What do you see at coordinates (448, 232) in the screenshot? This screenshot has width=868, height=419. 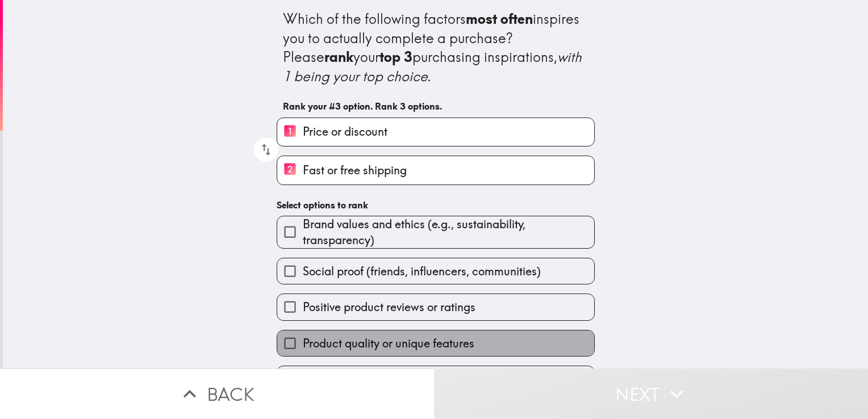 I see `span: Brand values and ethics (e.g., sustainability, transparency)` at bounding box center [448, 232].